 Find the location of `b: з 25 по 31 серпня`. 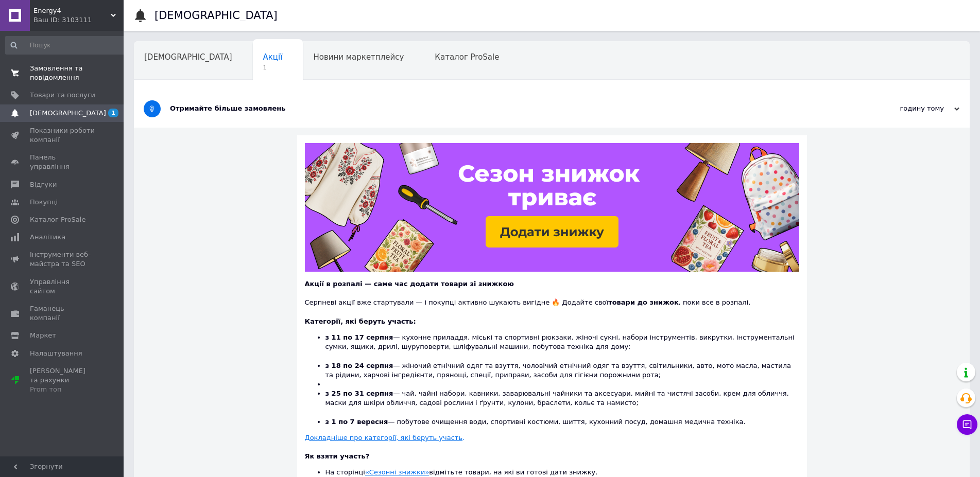

b: з 25 по 31 серпня is located at coordinates (359, 393).